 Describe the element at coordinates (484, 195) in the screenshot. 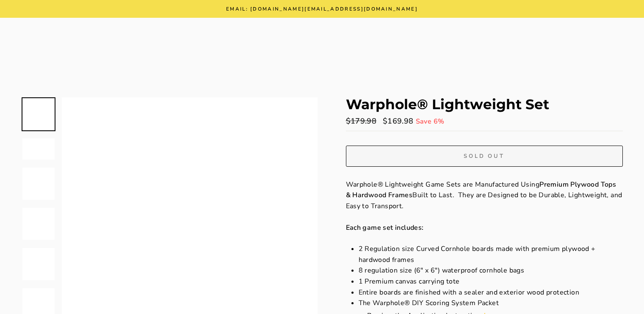

I see `span: Warphole® Lightweight Game Sets are Manufactured Using Built to Last. They are Designed to be Dur...` at that location.